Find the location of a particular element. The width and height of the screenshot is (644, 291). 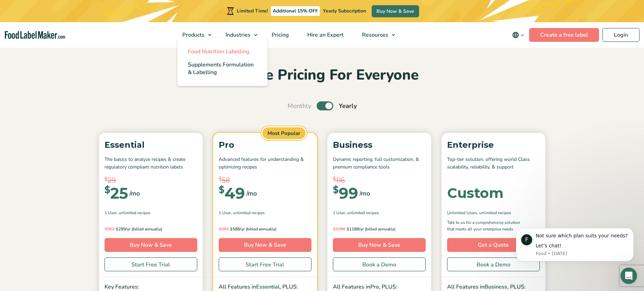

div: message notification from Food, 3d ago. Not sure which plan suits your needs? Let’s chat! is located at coordinates (69, 27).